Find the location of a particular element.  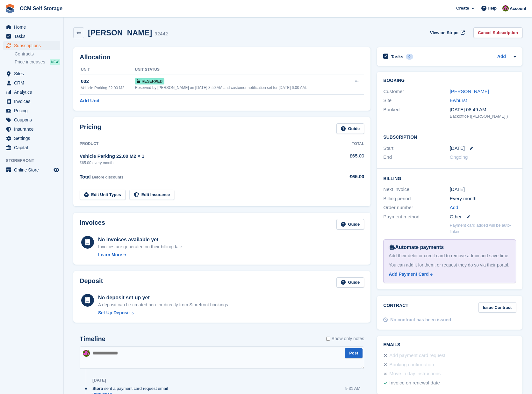

p: Payment card added will be auto-linked is located at coordinates (483, 228).